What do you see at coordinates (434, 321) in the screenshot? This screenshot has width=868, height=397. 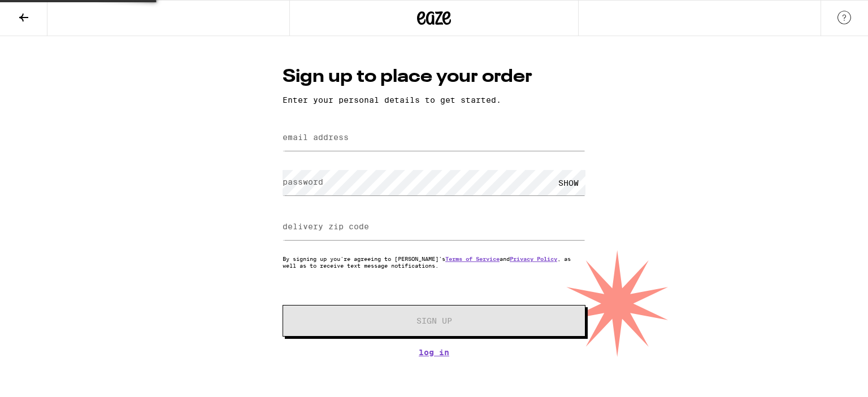 I see `button: Sign Up` at bounding box center [434, 321].